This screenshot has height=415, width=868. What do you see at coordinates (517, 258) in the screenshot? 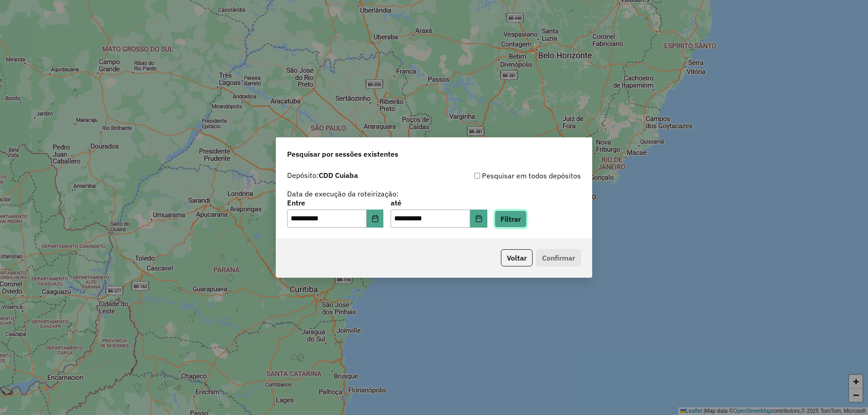
I see `button: Voltar` at bounding box center [517, 258].